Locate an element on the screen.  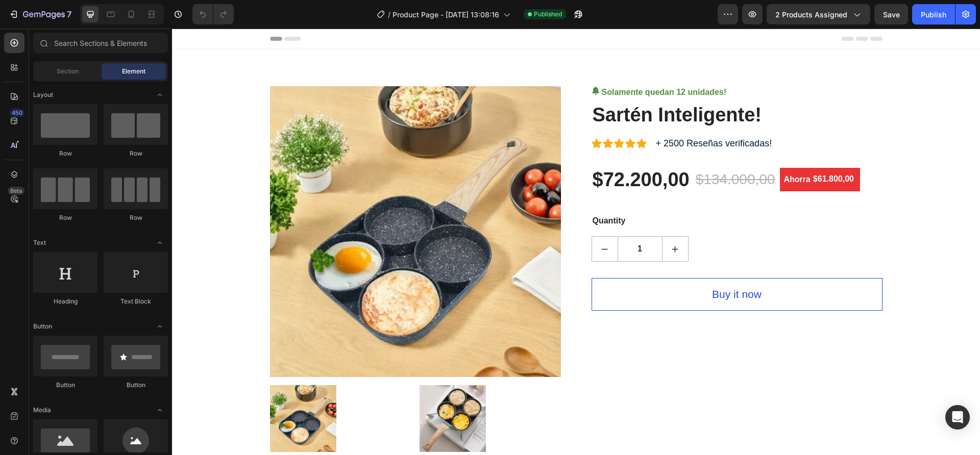
span: Save is located at coordinates (891, 14).